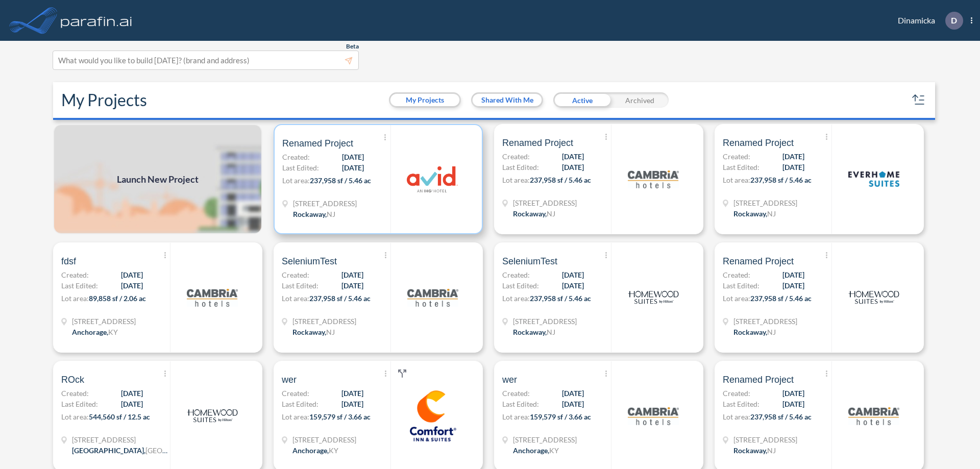 The image size is (980, 469). I want to click on button: My Projects, so click(424, 100).